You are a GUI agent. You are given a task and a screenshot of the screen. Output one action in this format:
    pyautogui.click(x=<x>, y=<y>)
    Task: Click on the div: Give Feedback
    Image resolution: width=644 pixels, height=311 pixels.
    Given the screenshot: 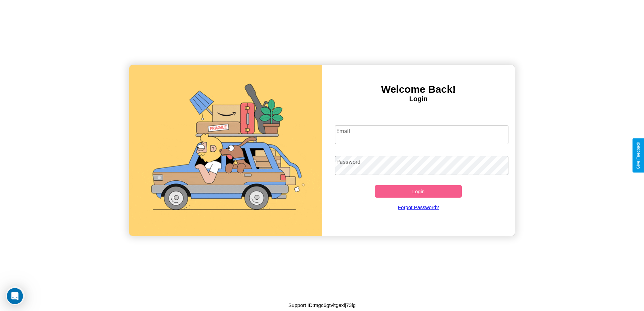 What is the action you would take?
    pyautogui.click(x=638, y=155)
    